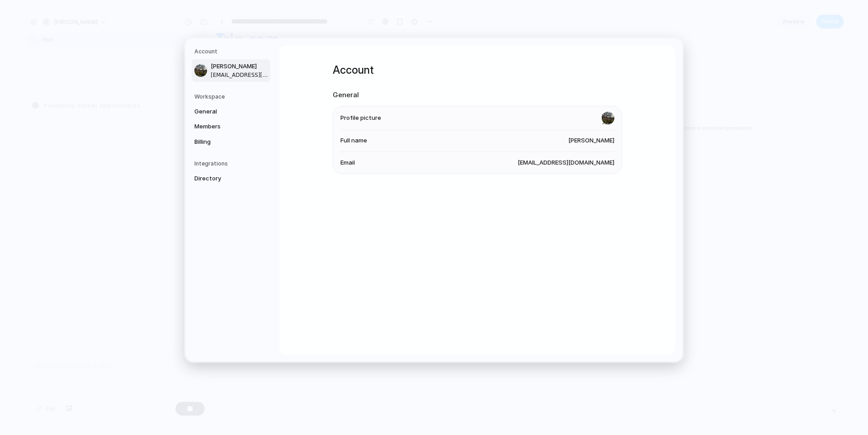 The width and height of the screenshot is (868, 435). What do you see at coordinates (6, 132) in the screenshot?
I see `input: It doesn't cover enough travel booking sites` at bounding box center [6, 132].